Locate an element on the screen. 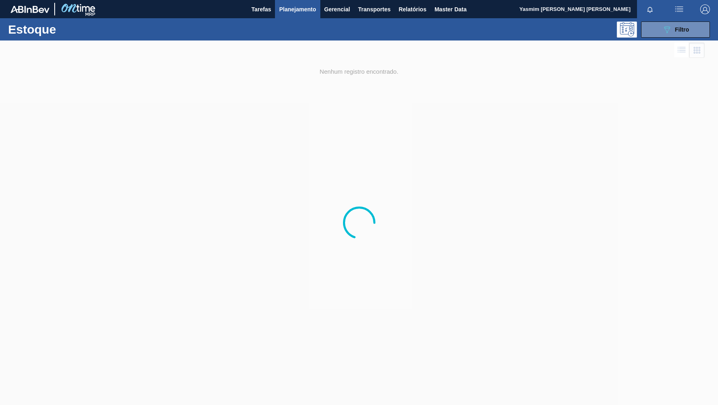 This screenshot has width=718, height=405. img: Logout is located at coordinates (705, 9).